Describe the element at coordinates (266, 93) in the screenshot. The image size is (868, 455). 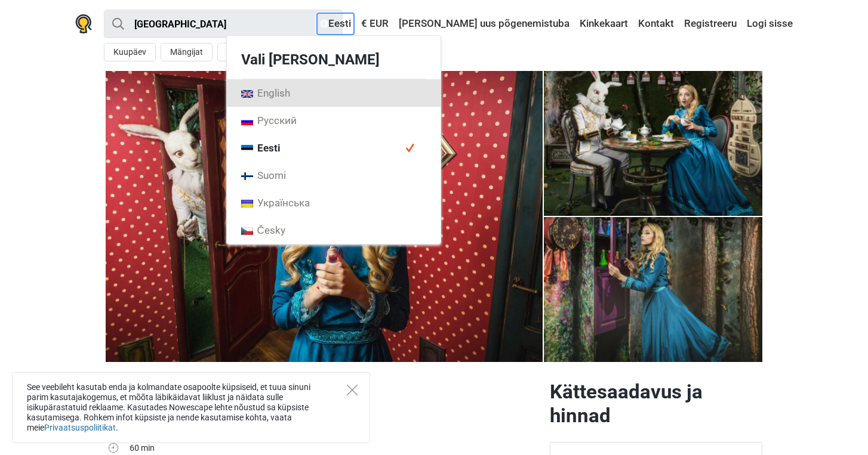
I see `span: English` at that location.